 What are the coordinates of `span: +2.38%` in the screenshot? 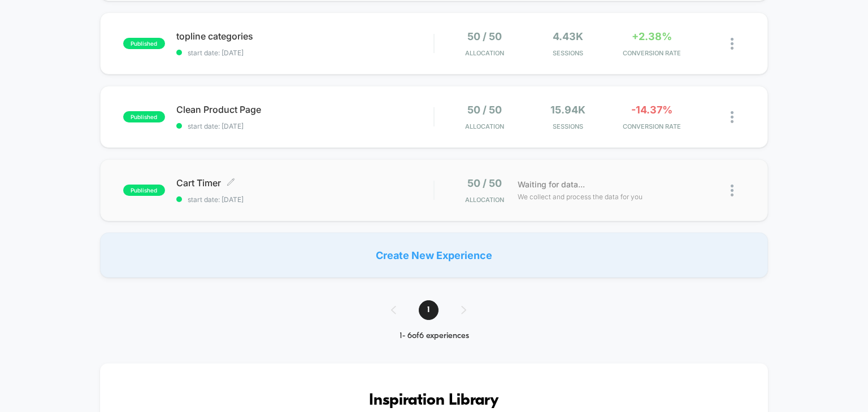 It's located at (651, 37).